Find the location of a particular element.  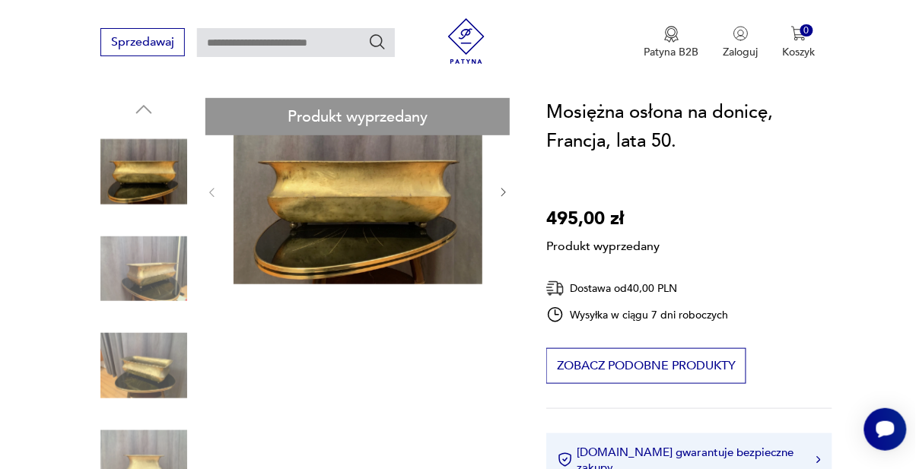

button: Sprzedawaj is located at coordinates (142, 42).